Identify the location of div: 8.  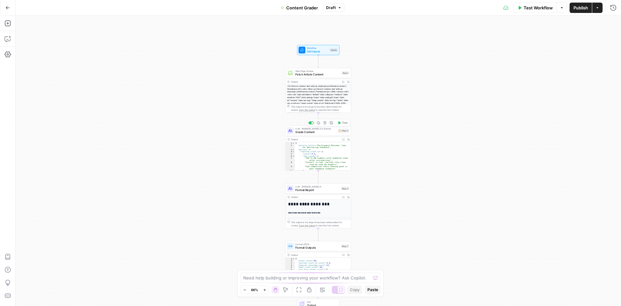
(290, 163).